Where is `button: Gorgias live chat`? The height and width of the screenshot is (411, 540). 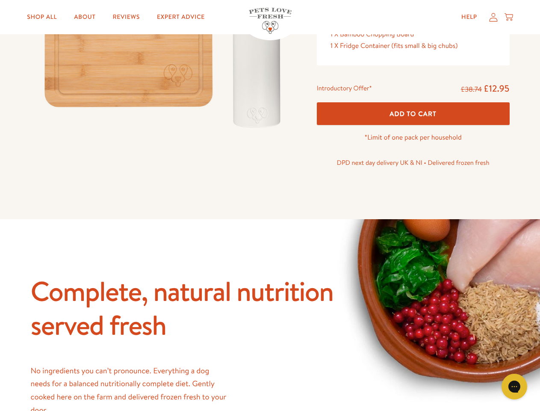
button: Gorgias live chat is located at coordinates (17, 16).